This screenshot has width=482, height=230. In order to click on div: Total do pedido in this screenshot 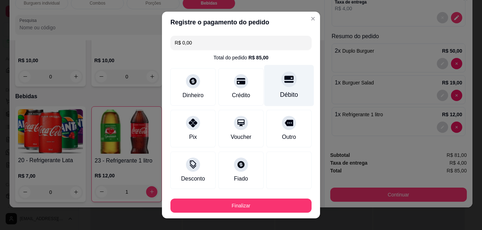, I will do `click(241, 58)`.